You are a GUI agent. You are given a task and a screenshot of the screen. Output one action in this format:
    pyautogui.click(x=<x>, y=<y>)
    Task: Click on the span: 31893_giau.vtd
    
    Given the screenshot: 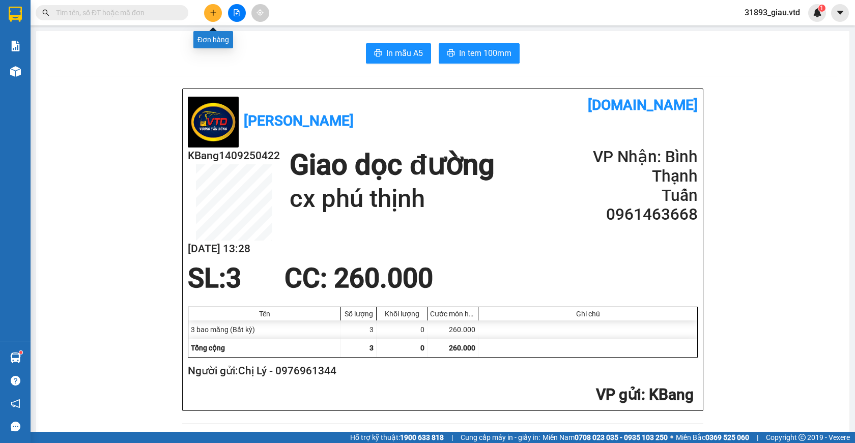 What is the action you would take?
    pyautogui.click(x=772, y=12)
    